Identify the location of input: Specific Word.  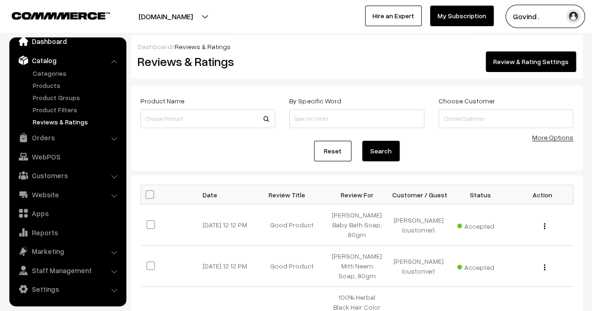
(357, 119).